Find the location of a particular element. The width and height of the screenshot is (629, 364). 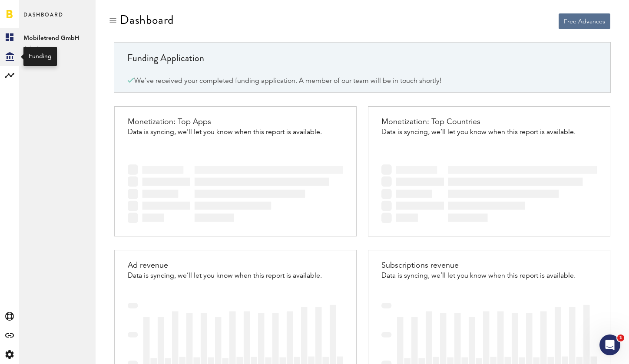

span: 1 is located at coordinates (621, 338).